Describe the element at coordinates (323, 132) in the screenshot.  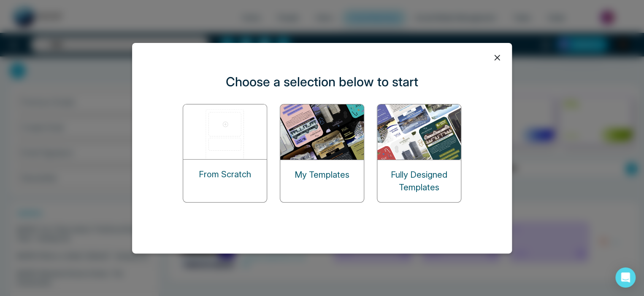
I see `img: my-templates.png` at that location.